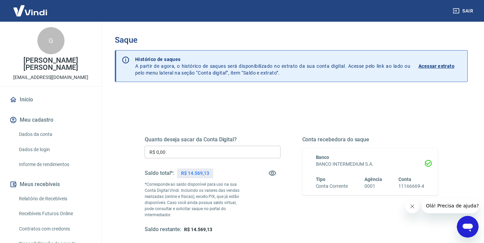 This screenshot has width=484, height=243. What do you see at coordinates (321, 180) in the screenshot?
I see `span: Tipo` at bounding box center [321, 180].